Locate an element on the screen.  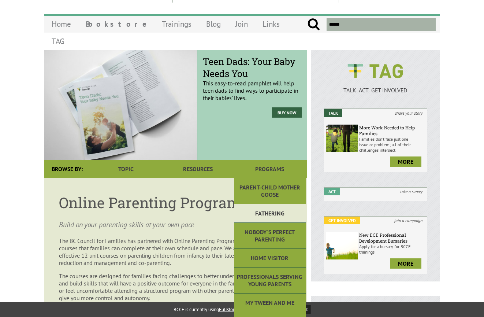
a: Nobody's Perfect Parenting is located at coordinates (270, 236).